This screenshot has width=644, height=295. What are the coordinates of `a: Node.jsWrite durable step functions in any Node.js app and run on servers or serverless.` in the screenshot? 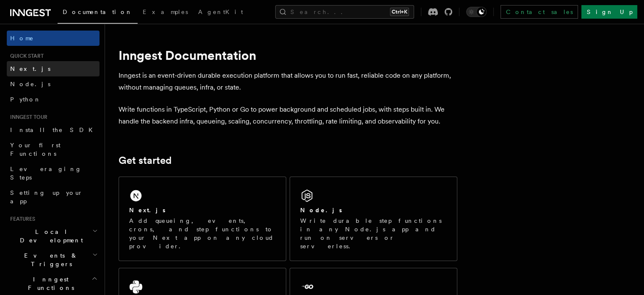 It's located at (373, 218).